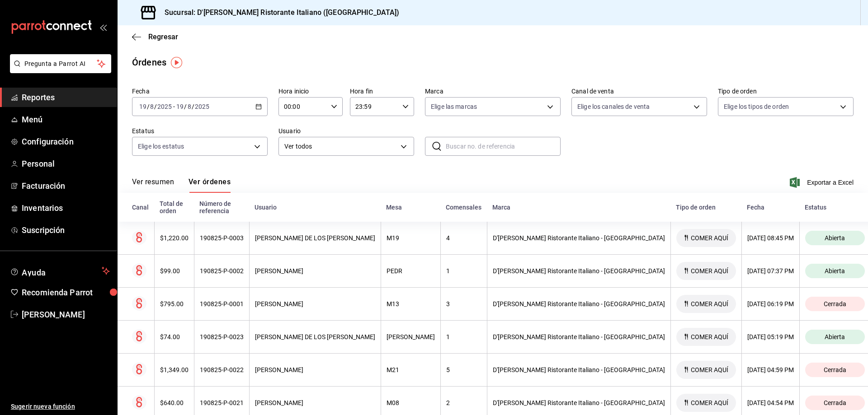  I want to click on div: 190825-P-0003, so click(222, 238).